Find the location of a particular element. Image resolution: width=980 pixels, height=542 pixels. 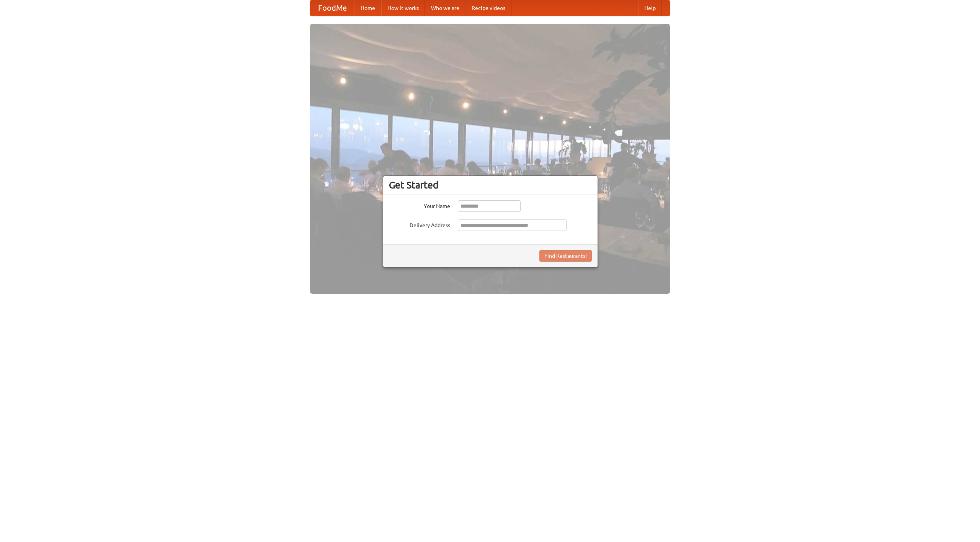

a: FoodMe is located at coordinates (332, 8).